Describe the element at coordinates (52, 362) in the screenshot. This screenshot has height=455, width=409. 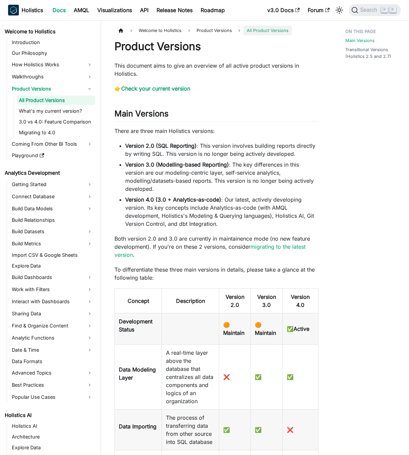
I see `a: Data Formats` at that location.